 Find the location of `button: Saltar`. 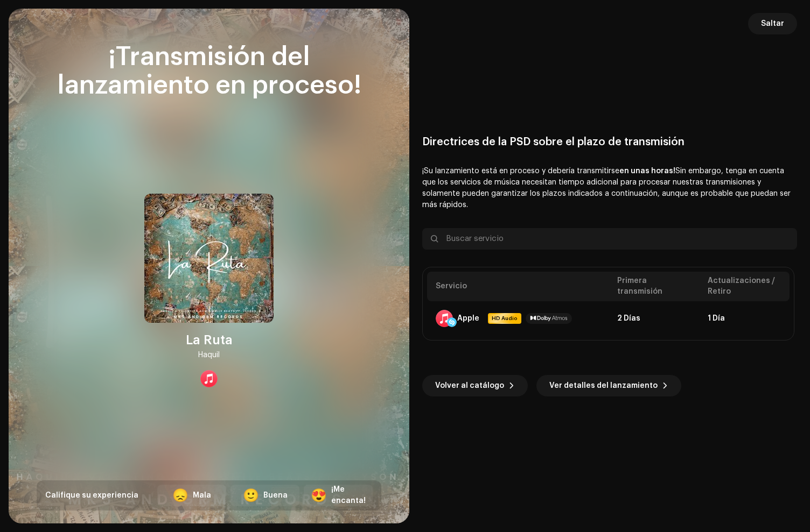

button: Saltar is located at coordinates (772, 24).